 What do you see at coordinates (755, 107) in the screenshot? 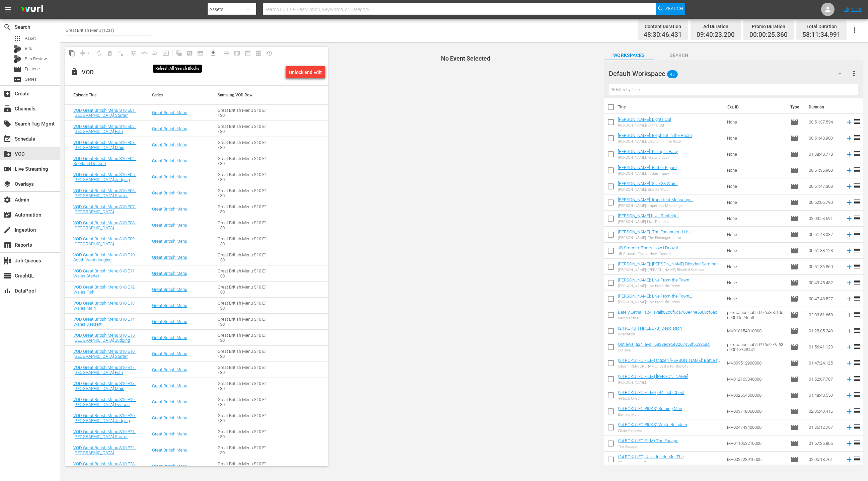
I see `th: Ext. ID` at bounding box center [755, 107].